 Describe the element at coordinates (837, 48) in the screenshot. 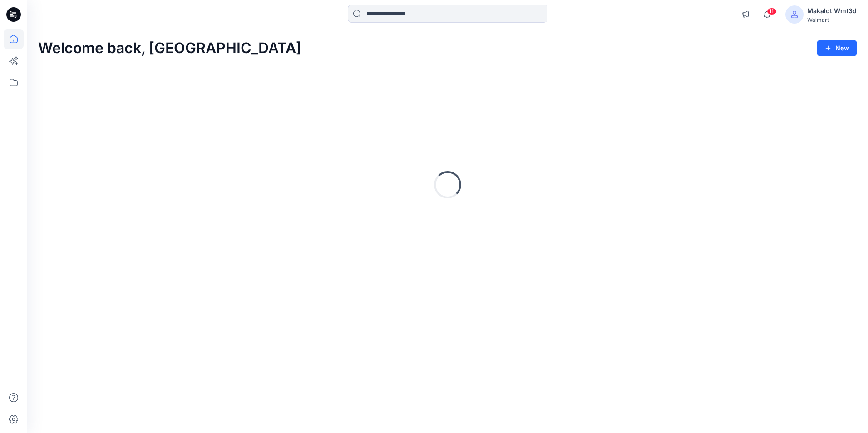

I see `button: New` at that location.